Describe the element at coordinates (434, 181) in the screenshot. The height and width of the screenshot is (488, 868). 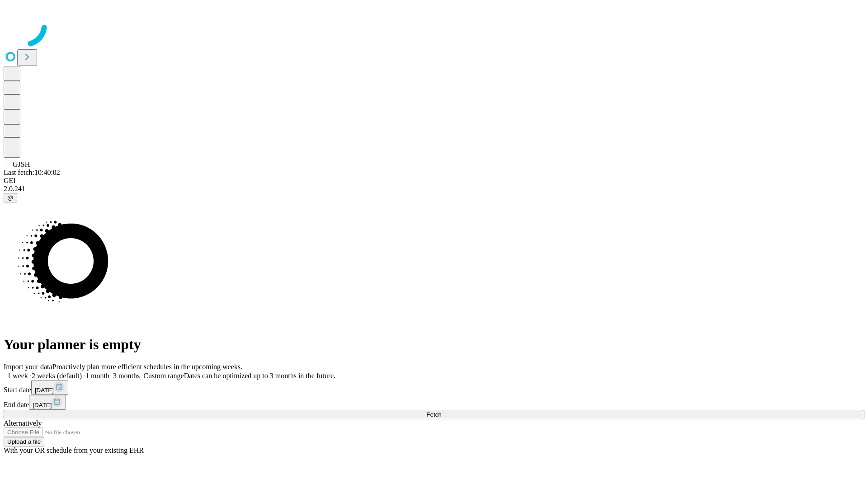
I see `div: GEI` at that location.